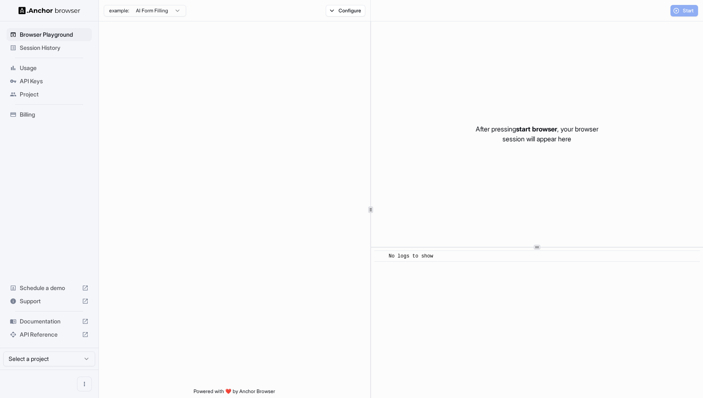 The image size is (703, 398). I want to click on div: Schedule a demo, so click(49, 288).